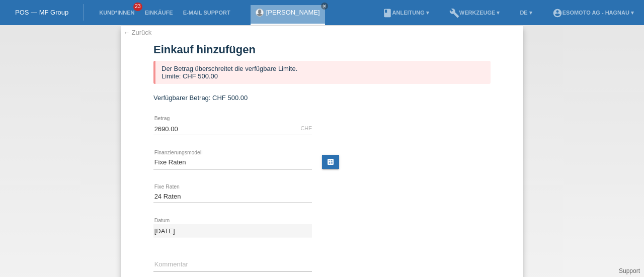 This screenshot has height=277, width=644. Describe the element at coordinates (387, 13) in the screenshot. I see `i: book` at that location.